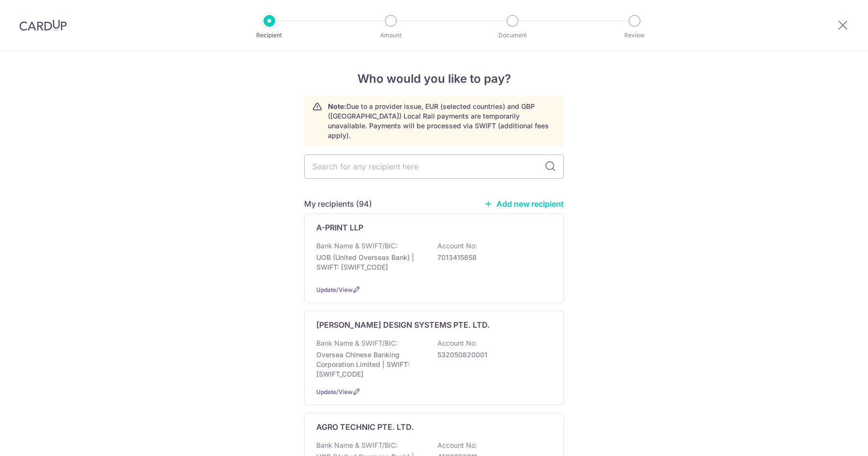 The height and width of the screenshot is (456, 868). What do you see at coordinates (434, 167) in the screenshot?
I see `input: Search for any recipient here` at bounding box center [434, 167].